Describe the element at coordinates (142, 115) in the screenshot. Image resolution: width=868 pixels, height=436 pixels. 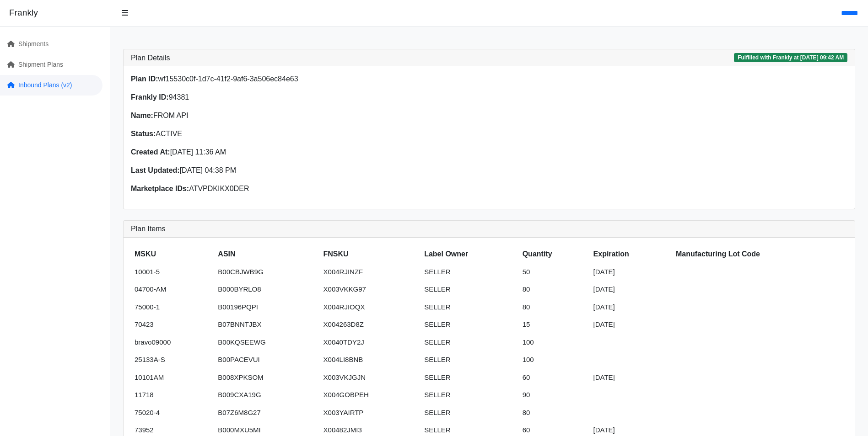
I see `strong: Name:` at that location.